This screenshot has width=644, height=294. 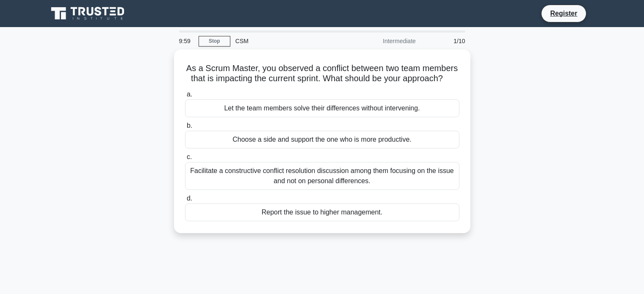 What do you see at coordinates (322, 108) in the screenshot?
I see `div: Let the team members solve their differences without intervening.` at bounding box center [322, 108].